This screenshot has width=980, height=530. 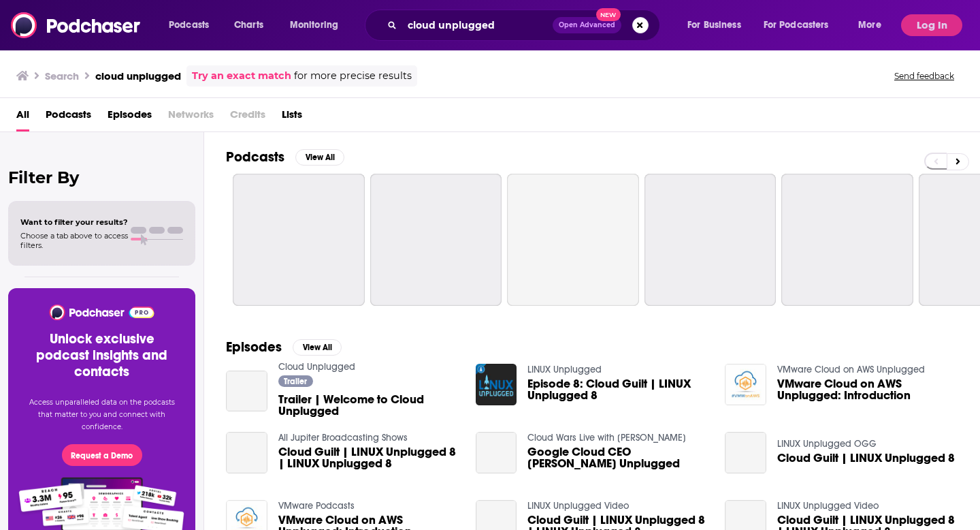 What do you see at coordinates (74, 240) in the screenshot?
I see `span: Choose a tab above to access filters.` at bounding box center [74, 240].